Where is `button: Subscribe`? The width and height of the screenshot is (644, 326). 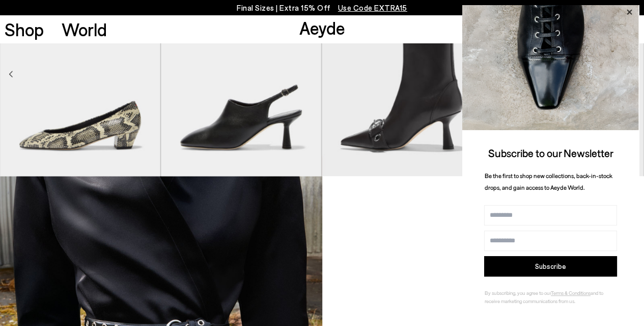 button: Subscribe is located at coordinates (550, 266).